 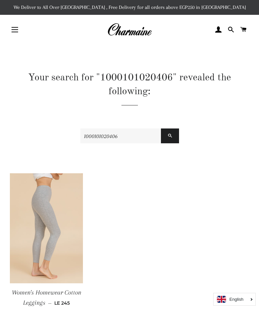 What do you see at coordinates (62, 303) in the screenshot?
I see `span: LE 245` at bounding box center [62, 303].